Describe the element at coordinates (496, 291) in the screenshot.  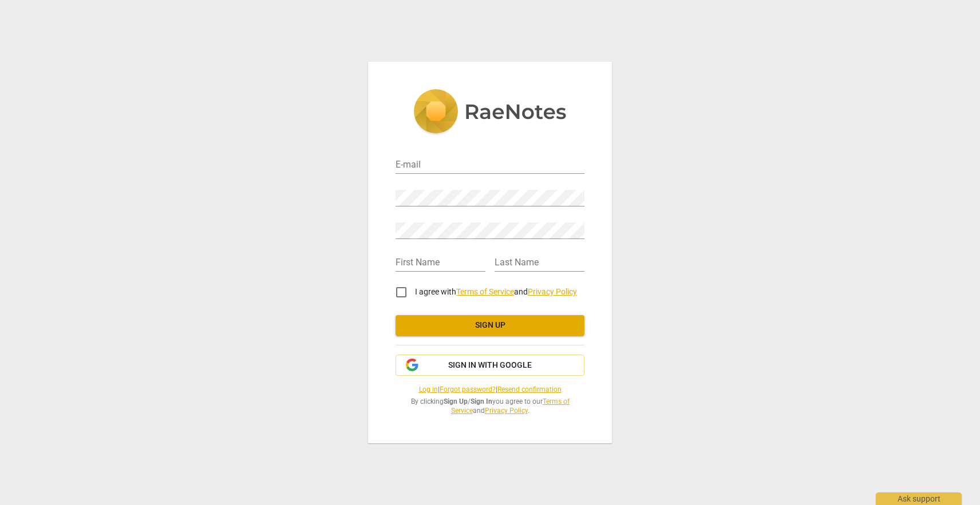
I see `span: I agree with and` at that location.